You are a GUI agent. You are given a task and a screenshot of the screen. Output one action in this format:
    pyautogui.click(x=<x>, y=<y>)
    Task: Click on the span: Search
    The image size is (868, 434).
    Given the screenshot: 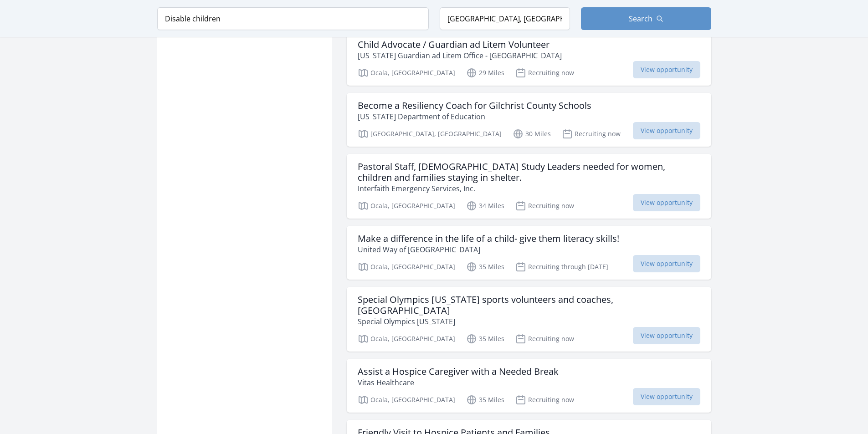 What is the action you would take?
    pyautogui.click(x=641, y=19)
    